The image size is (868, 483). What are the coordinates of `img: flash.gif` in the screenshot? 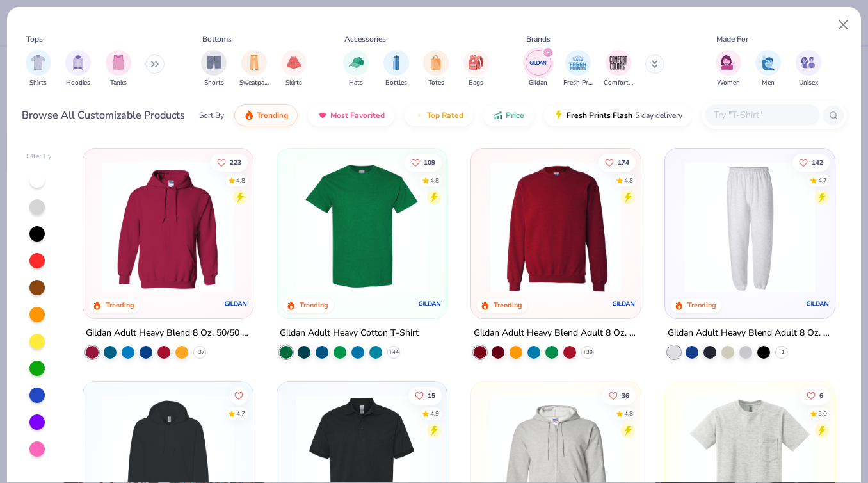 It's located at (559, 115).